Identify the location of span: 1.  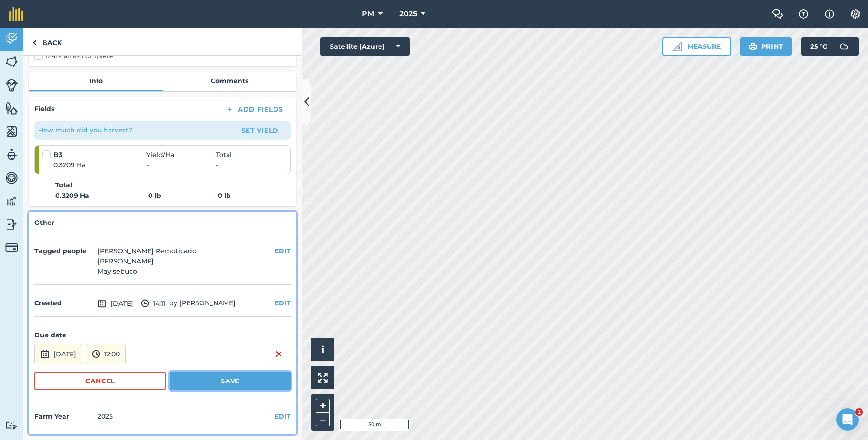
(859, 412).